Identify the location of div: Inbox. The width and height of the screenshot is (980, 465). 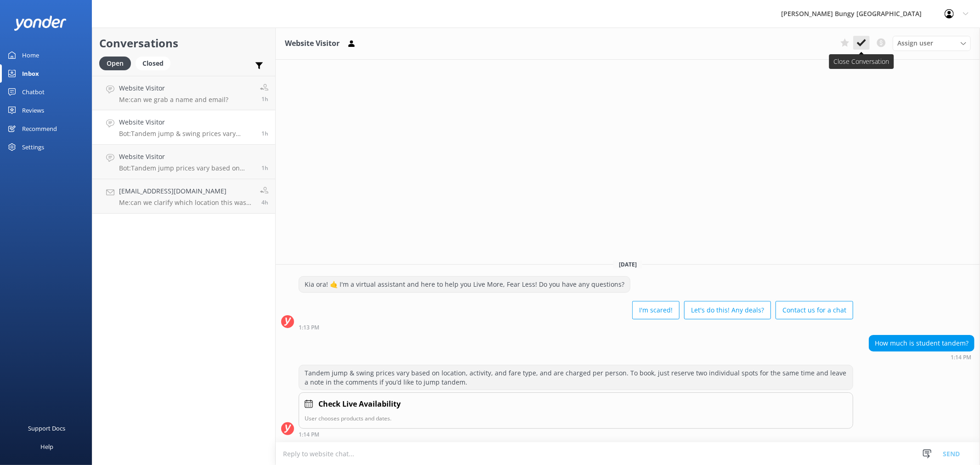
(31, 73).